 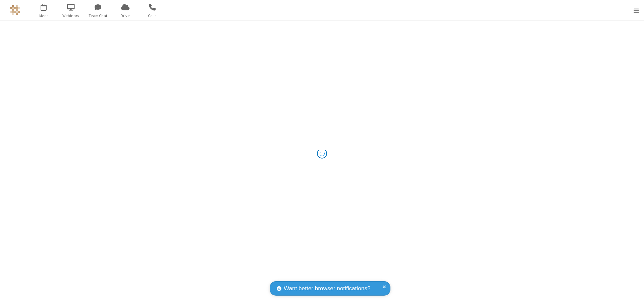 What do you see at coordinates (71, 16) in the screenshot?
I see `span: Webinars` at bounding box center [71, 16].